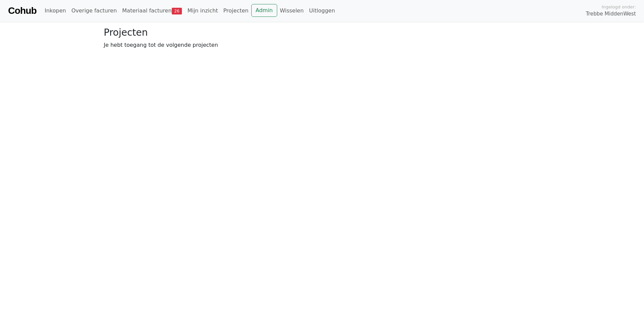 The image size is (644, 311). Describe the element at coordinates (202, 11) in the screenshot. I see `a: Mijn inzicht` at that location.